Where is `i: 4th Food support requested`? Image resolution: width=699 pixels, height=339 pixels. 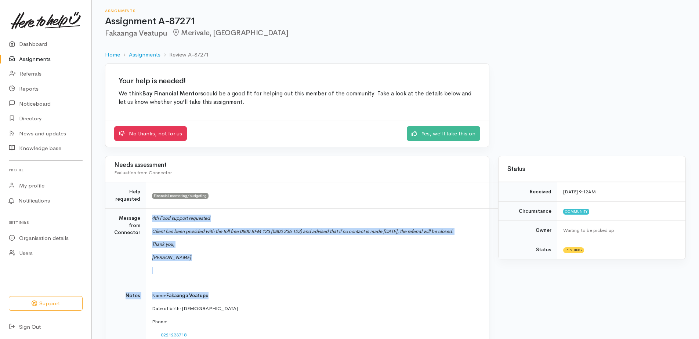
i: 4th Food support requested is located at coordinates (181, 218).